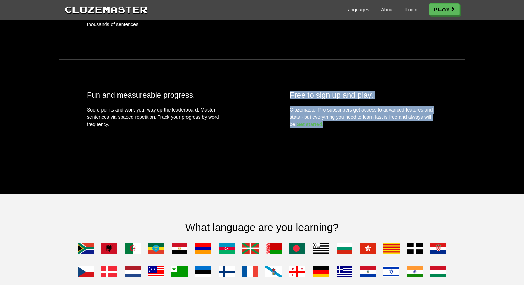 Image resolution: width=524 pixels, height=285 pixels. I want to click on h2: What language are you learning?, so click(262, 227).